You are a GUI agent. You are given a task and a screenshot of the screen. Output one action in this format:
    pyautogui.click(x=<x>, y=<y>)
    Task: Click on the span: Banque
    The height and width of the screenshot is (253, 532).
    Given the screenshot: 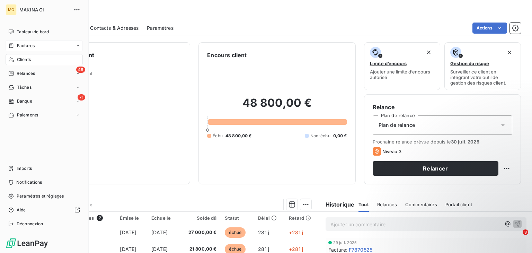 What is the action you would take?
    pyautogui.click(x=25, y=101)
    